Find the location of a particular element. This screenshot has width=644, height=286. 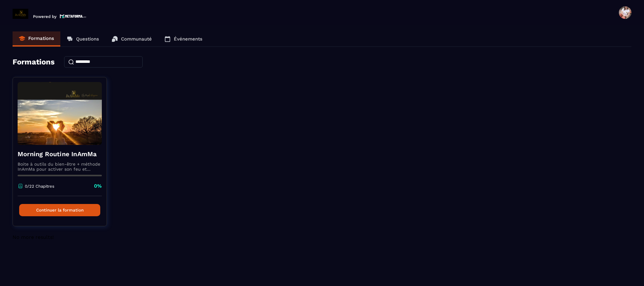

p: 0/22 Chapitres is located at coordinates (40, 186).